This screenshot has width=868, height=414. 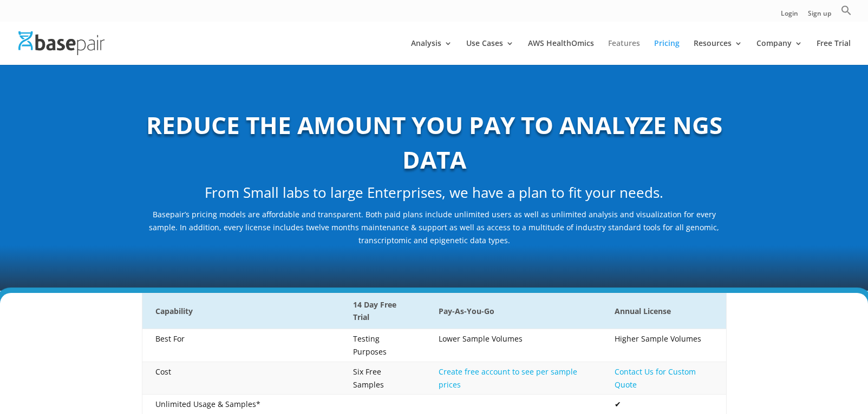 I want to click on a: Company, so click(x=779, y=52).